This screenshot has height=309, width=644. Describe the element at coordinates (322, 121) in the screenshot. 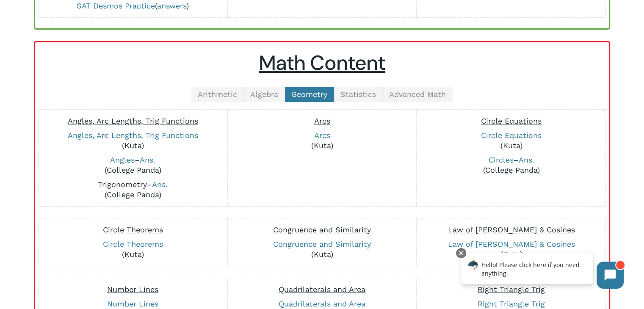

I see `span: Arcs` at that location.